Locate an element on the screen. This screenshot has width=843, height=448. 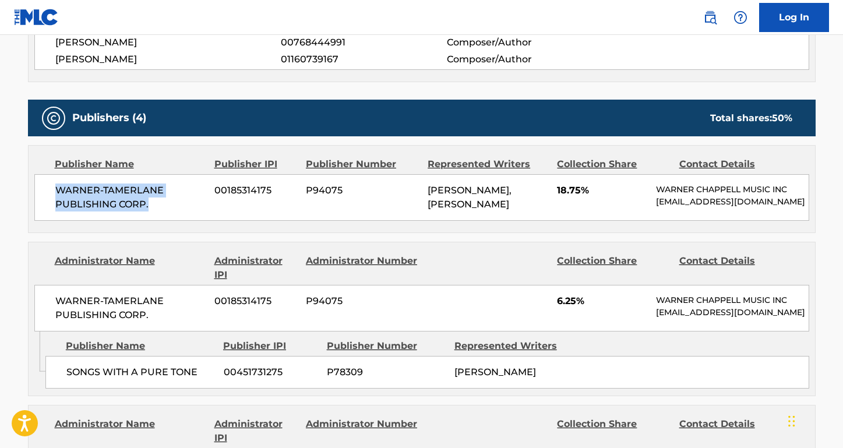
div: Glisser is located at coordinates (792, 421).